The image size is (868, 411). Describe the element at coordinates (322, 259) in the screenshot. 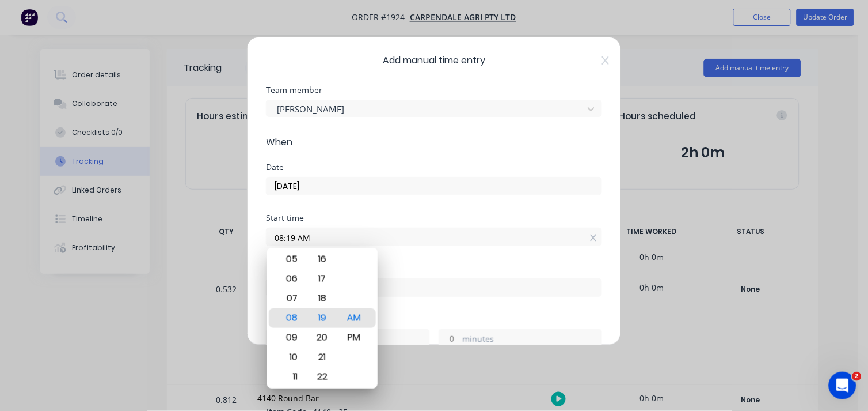

I see `div: 16` at that location.